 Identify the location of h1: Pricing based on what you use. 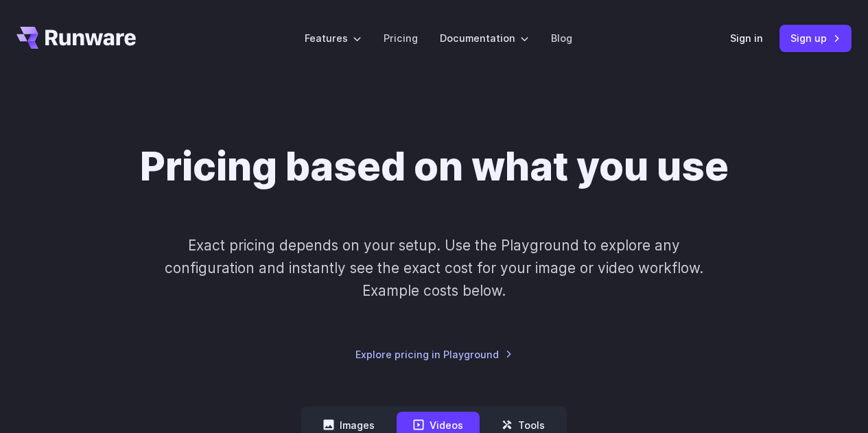
(435, 166).